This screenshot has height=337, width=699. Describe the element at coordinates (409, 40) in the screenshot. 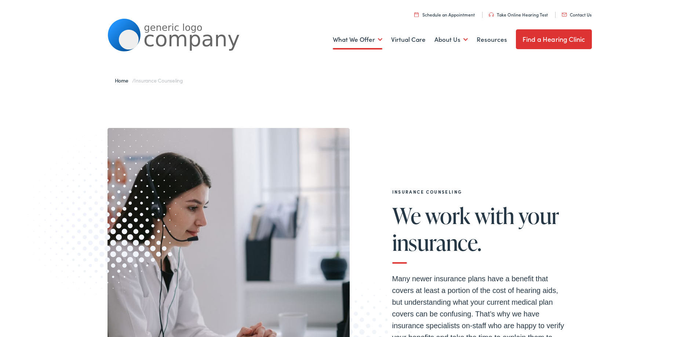

I see `a: Virtual Care` at that location.